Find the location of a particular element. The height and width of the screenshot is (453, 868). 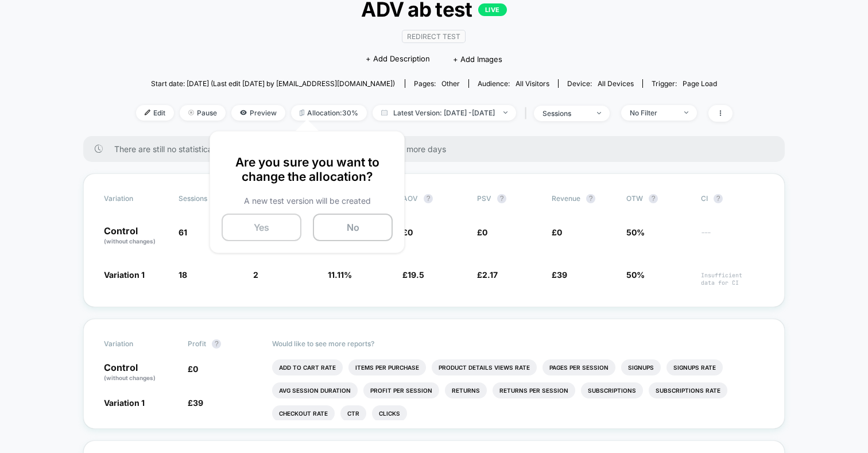

li: Add To Cart Rate is located at coordinates (307, 368).